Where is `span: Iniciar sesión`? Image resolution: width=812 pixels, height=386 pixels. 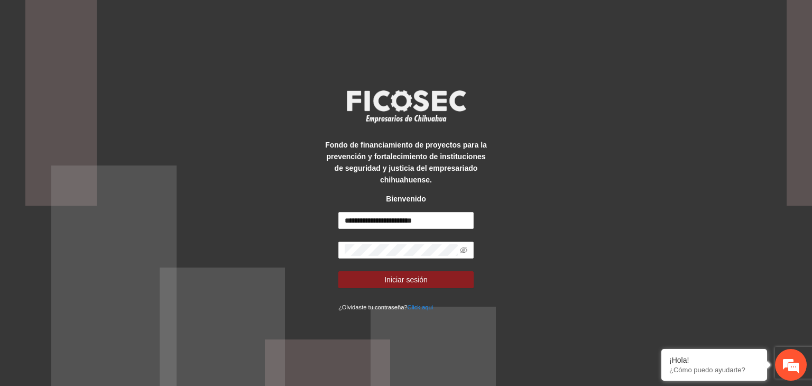
span: Iniciar sesión is located at coordinates (406, 280).